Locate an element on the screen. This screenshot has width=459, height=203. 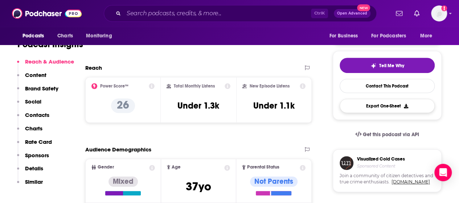
p: Social is located at coordinates (33, 101).